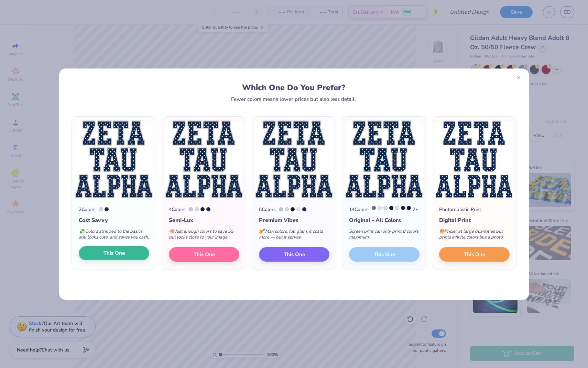  Describe the element at coordinates (395, 209) in the screenshot. I see `div: 7 +` at that location.